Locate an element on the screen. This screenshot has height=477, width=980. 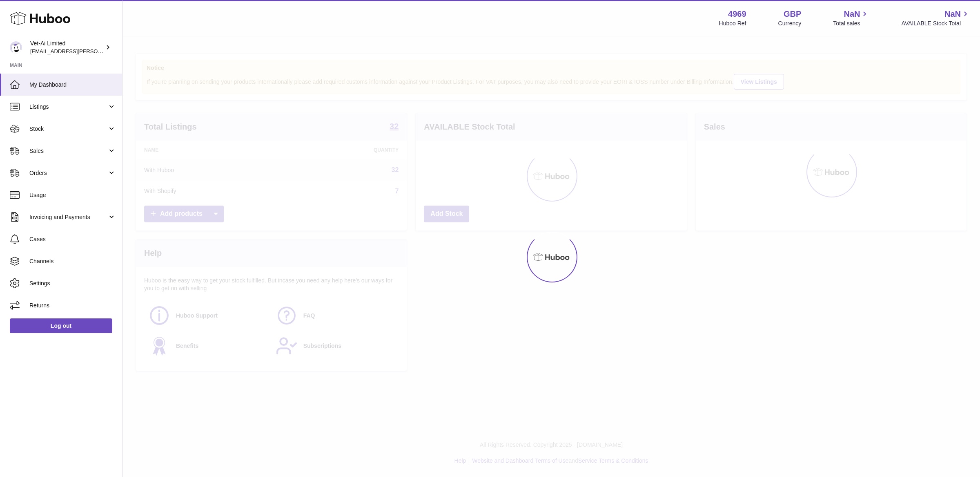
span: Orders is located at coordinates (68, 173).